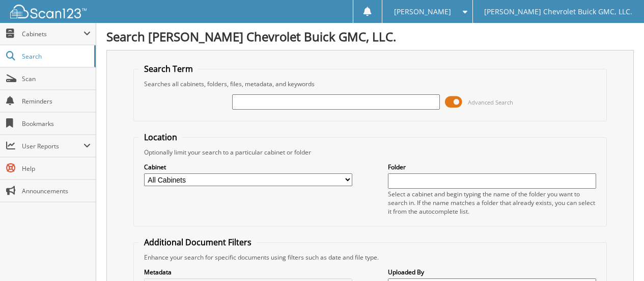 The image size is (644, 281). I want to click on span: Reminders, so click(56, 101).